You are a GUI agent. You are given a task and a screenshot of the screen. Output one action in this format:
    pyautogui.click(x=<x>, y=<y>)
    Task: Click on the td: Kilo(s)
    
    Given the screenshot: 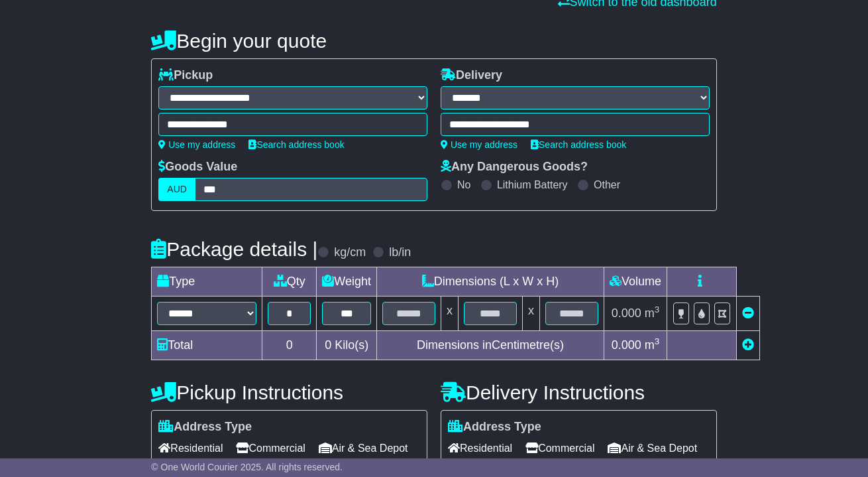 What is the action you would take?
    pyautogui.click(x=347, y=345)
    